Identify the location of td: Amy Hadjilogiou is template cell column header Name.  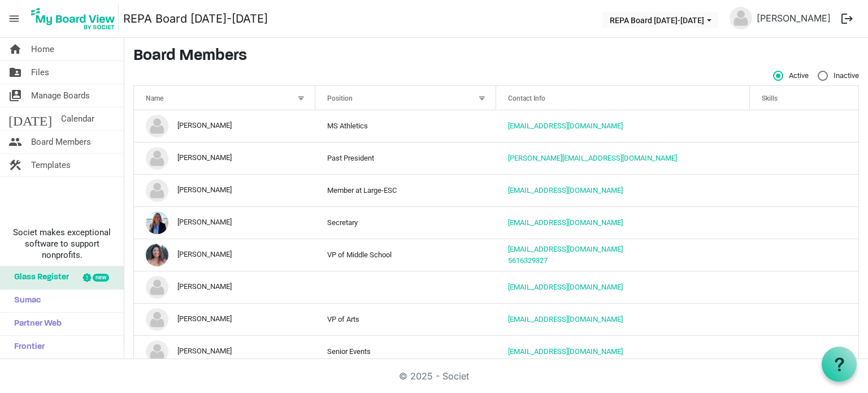
(225, 255).